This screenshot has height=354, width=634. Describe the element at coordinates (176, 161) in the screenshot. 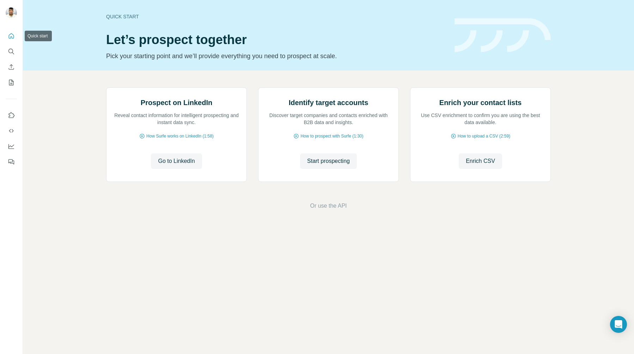

I see `span: Go to LinkedIn` at that location.